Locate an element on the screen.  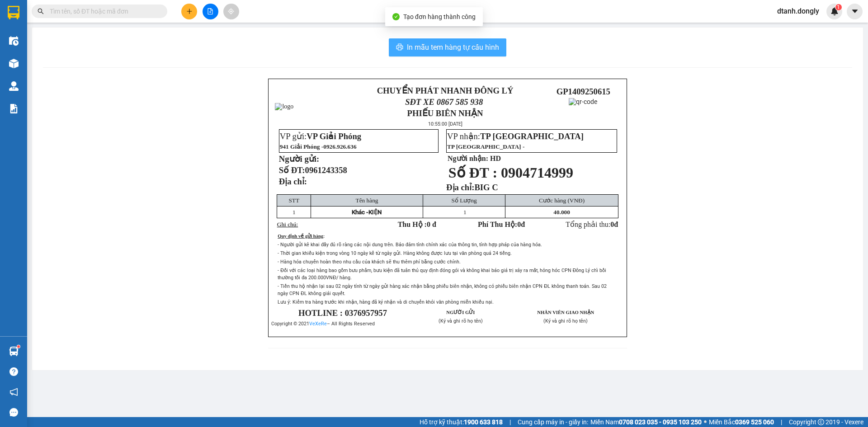
strong: Thu Hộ : is located at coordinates (417, 224).